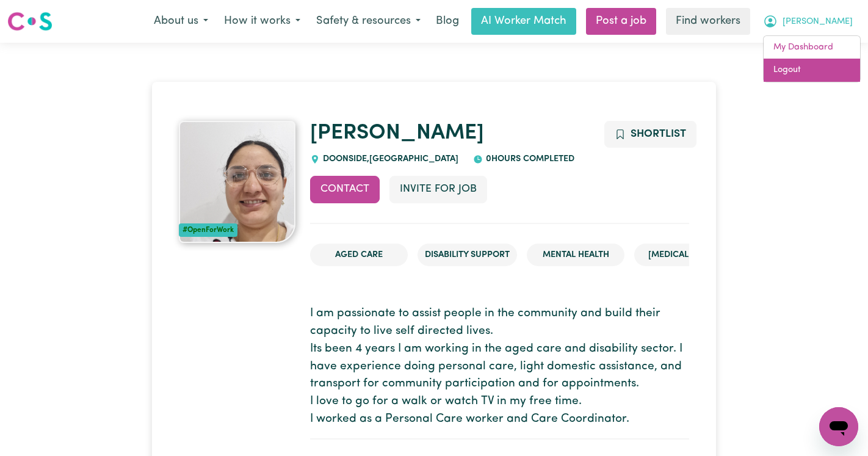 This screenshot has width=868, height=456. Describe the element at coordinates (807, 21) in the screenshot. I see `button: My Account` at that location.